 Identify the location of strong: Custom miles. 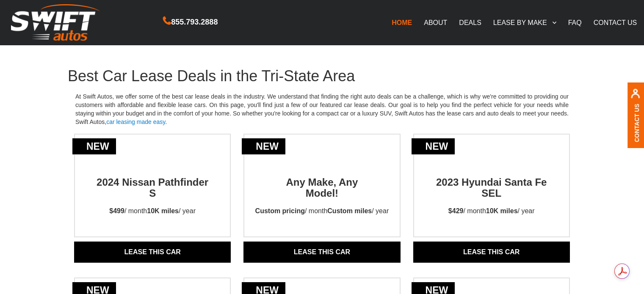
(349, 211).